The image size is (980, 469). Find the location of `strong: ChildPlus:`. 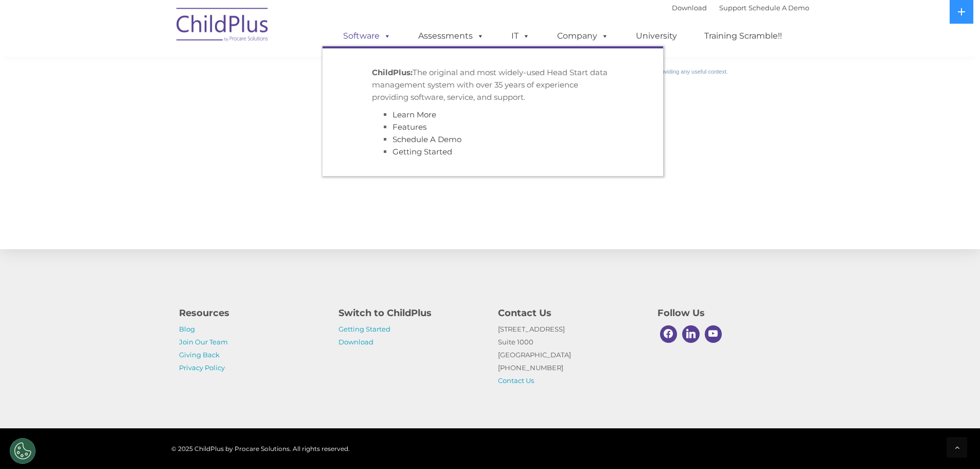

strong: ChildPlus: is located at coordinates (392, 72).